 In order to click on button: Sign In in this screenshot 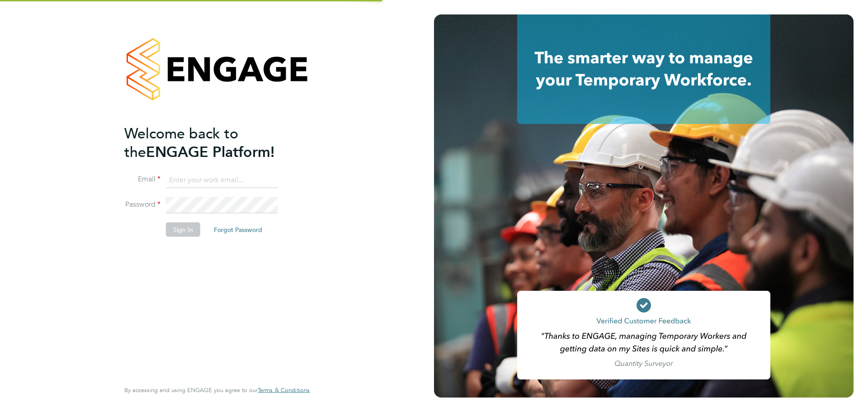, I will do `click(183, 230)`.